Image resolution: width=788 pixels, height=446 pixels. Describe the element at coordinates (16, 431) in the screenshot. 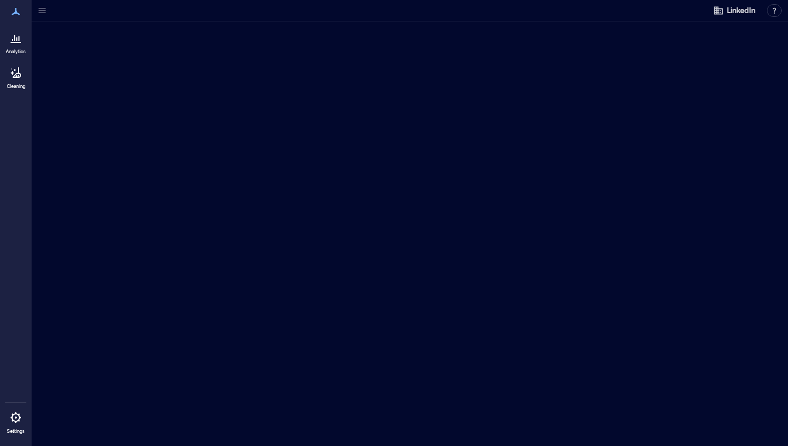

I see `p: Settings` at that location.